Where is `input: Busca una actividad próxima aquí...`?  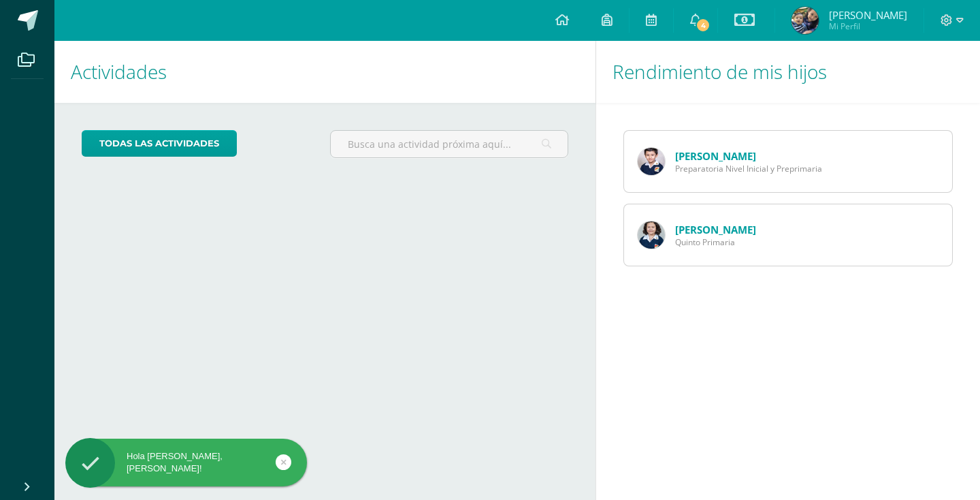
input: Busca una actividad próxima aquí... is located at coordinates (449, 144).